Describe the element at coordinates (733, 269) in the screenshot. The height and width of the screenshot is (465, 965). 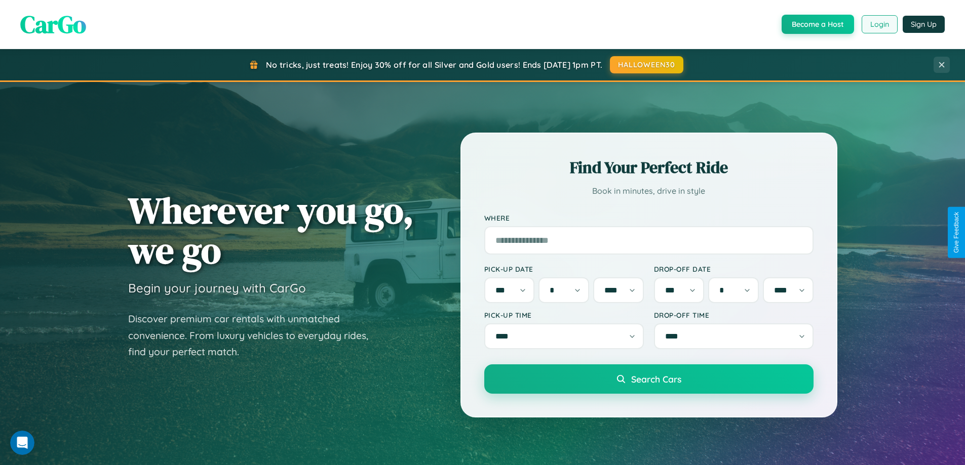
I see `label: Drop-off Date` at that location.